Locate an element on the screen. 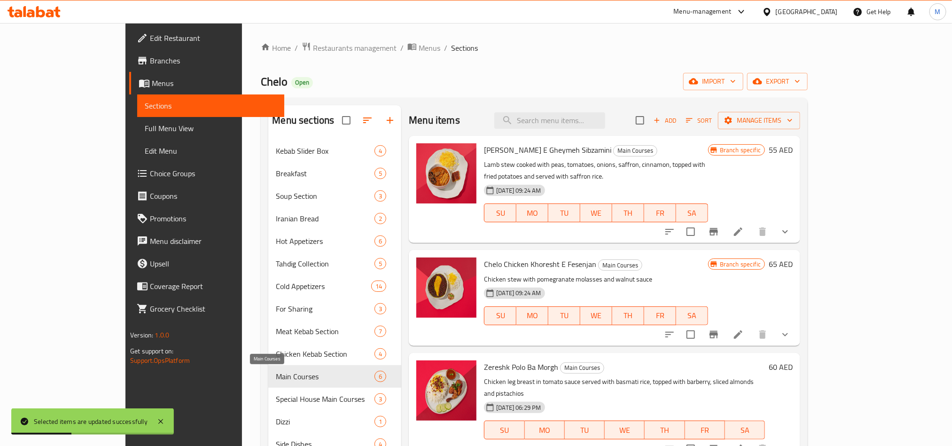  svg: Show Choices is located at coordinates (785, 232).